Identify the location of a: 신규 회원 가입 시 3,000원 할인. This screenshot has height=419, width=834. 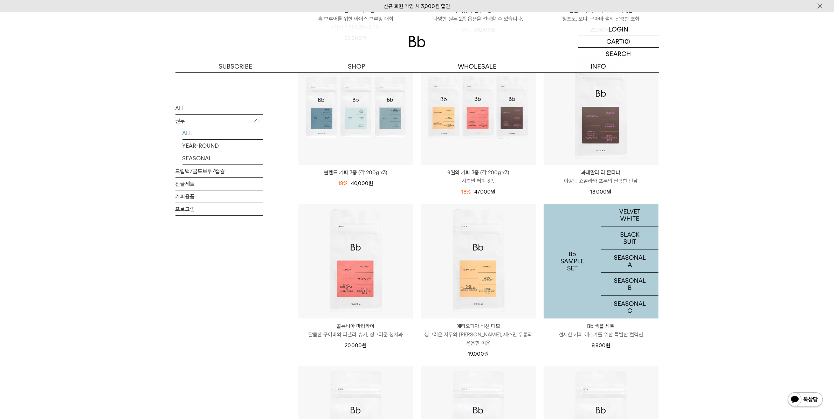
(417, 6).